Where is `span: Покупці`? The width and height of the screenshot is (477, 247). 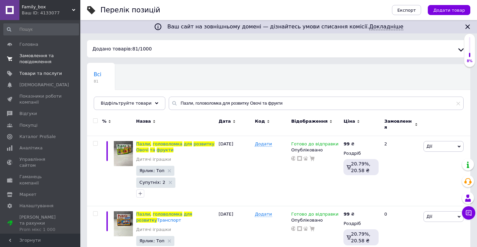
span: Покупці is located at coordinates (28, 126).